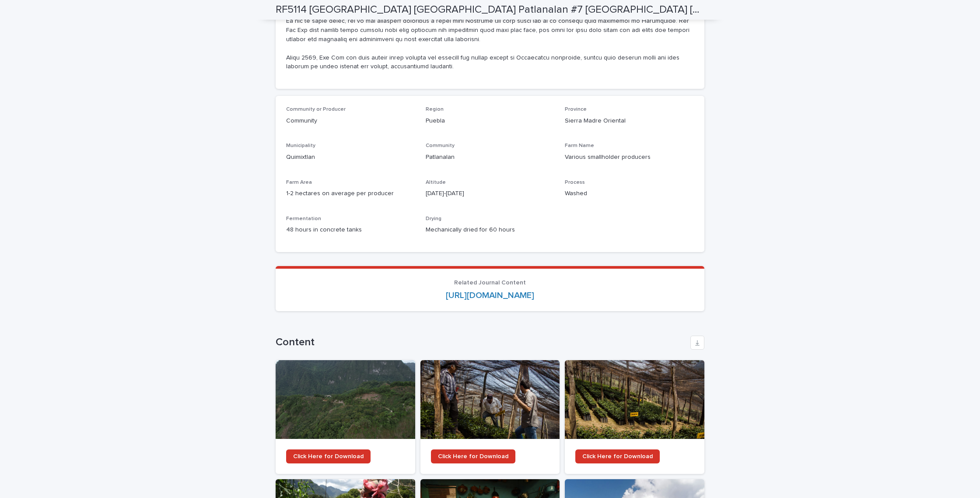  I want to click on p: Sierra Madre Oriental, so click(630, 121).